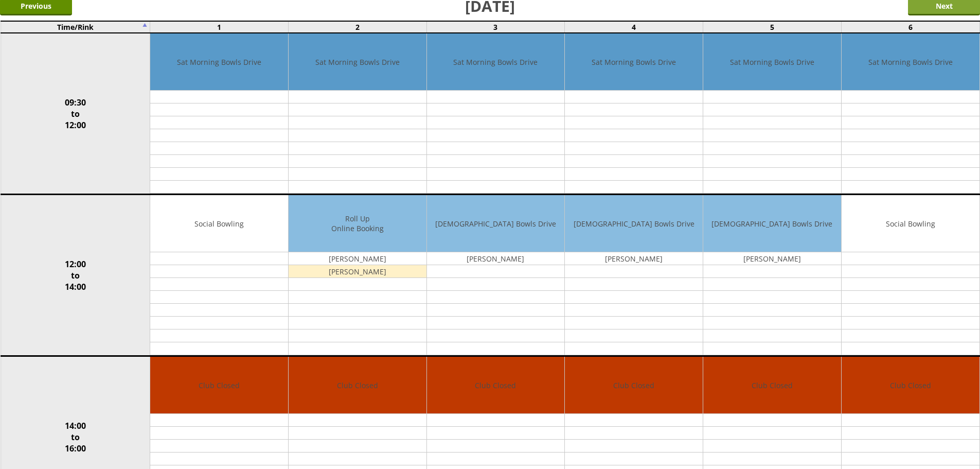 The height and width of the screenshot is (469, 980). What do you see at coordinates (75, 26) in the screenshot?
I see `td: Time/Rink` at bounding box center [75, 26].